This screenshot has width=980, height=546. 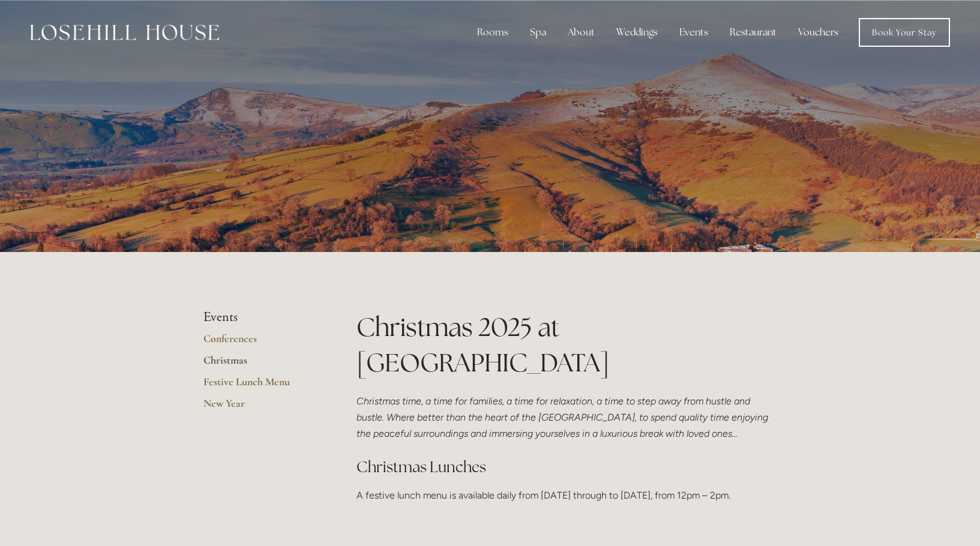 What do you see at coordinates (538, 32) in the screenshot?
I see `div: Spa` at bounding box center [538, 32].